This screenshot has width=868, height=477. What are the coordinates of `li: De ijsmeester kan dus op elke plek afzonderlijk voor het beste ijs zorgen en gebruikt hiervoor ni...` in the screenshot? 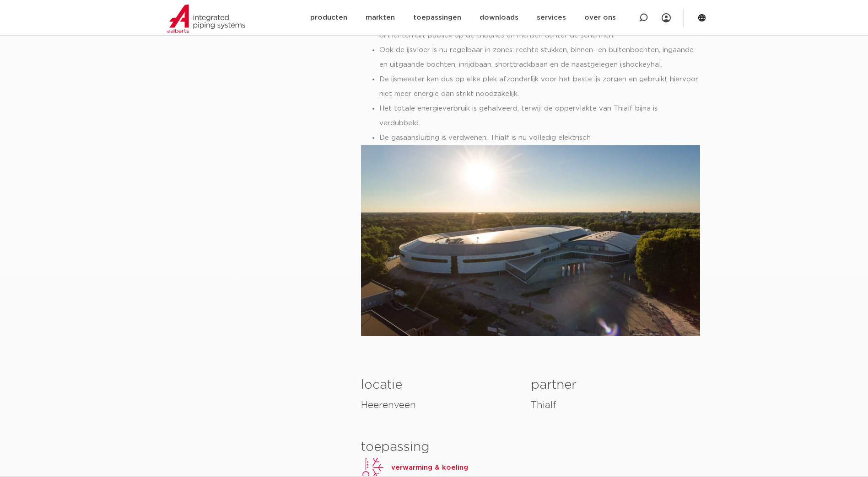 It's located at (539, 87).